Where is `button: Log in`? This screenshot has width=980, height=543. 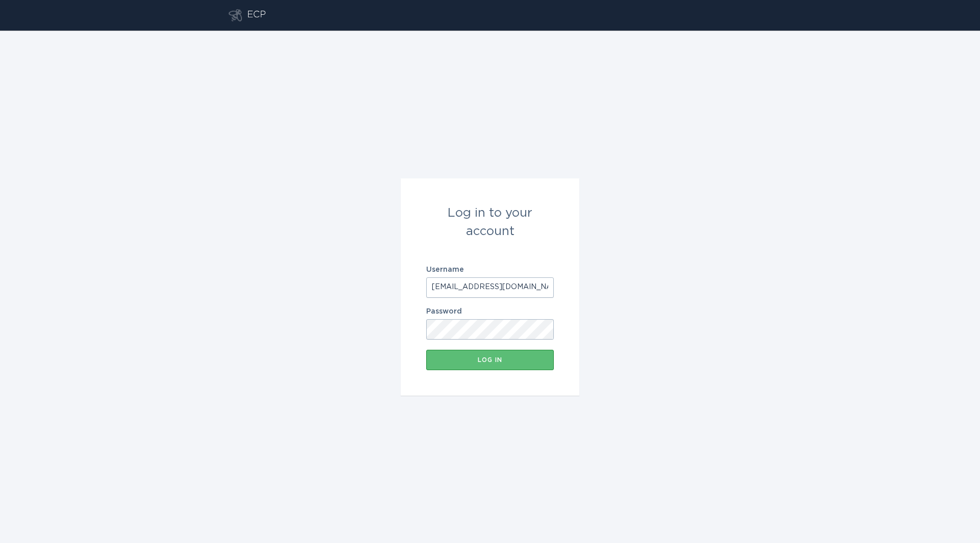 button: Log in is located at coordinates (490, 360).